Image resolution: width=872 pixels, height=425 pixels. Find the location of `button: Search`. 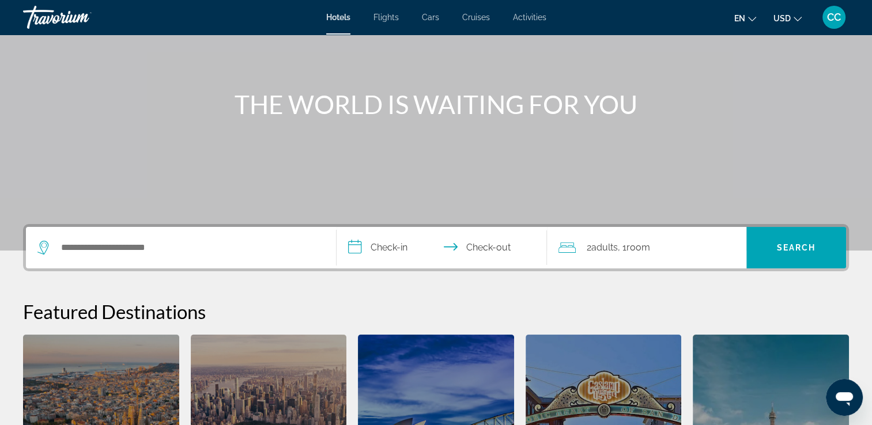

button: Search is located at coordinates (796, 248).